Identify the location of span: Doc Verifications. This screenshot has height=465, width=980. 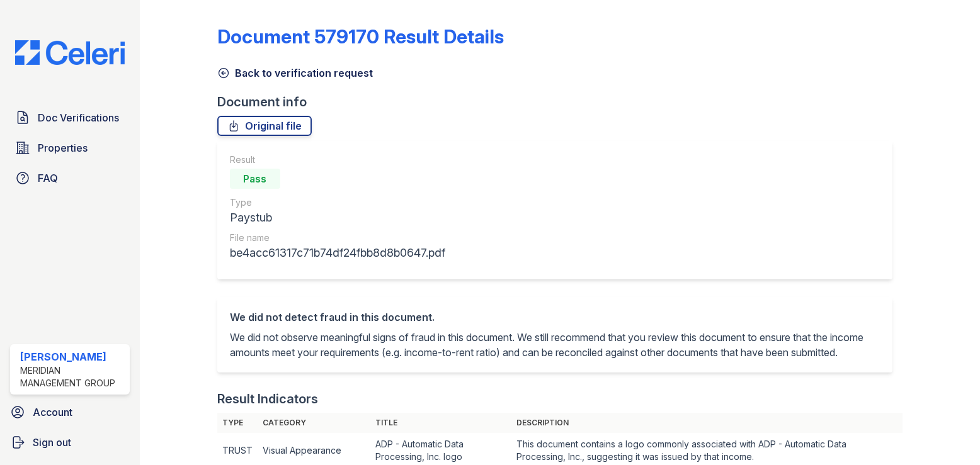
(78, 118).